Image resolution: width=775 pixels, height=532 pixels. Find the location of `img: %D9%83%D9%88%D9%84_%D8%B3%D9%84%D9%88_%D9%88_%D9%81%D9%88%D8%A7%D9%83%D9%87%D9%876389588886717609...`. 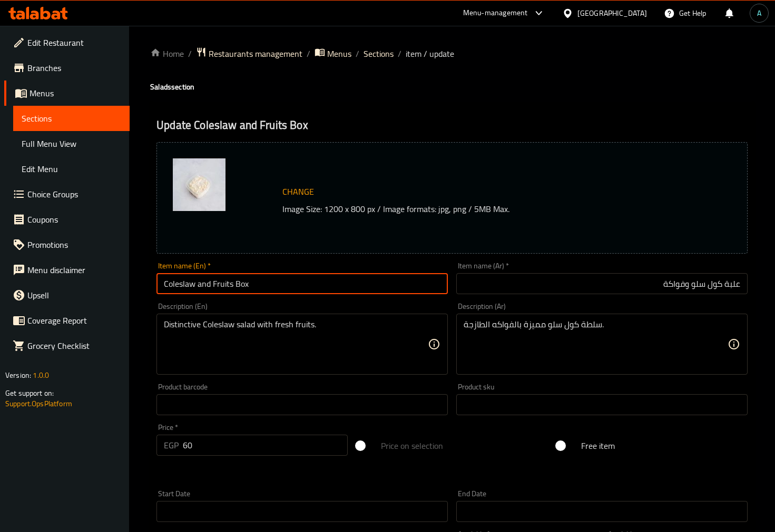

img: %D9%83%D9%88%D9%84_%D8%B3%D9%84%D9%88_%D9%88_%D9%81%D9%88%D8%A7%D9%83%D9%87%D9%876389588886717609... is located at coordinates (199, 185).